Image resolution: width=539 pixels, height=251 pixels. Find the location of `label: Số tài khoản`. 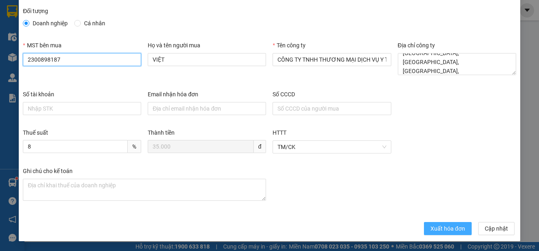

label: Số tài khoản is located at coordinates (38, 94).